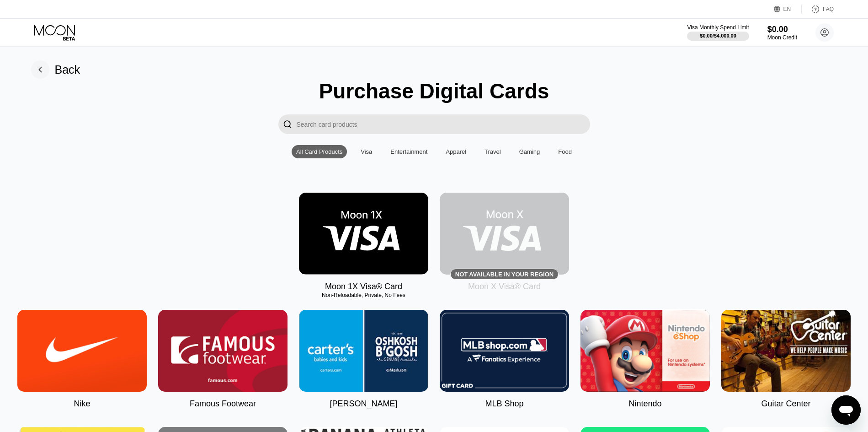 This screenshot has width=868, height=432. Describe the element at coordinates (434, 91) in the screenshot. I see `div: Purchase Digital Cards` at that location.